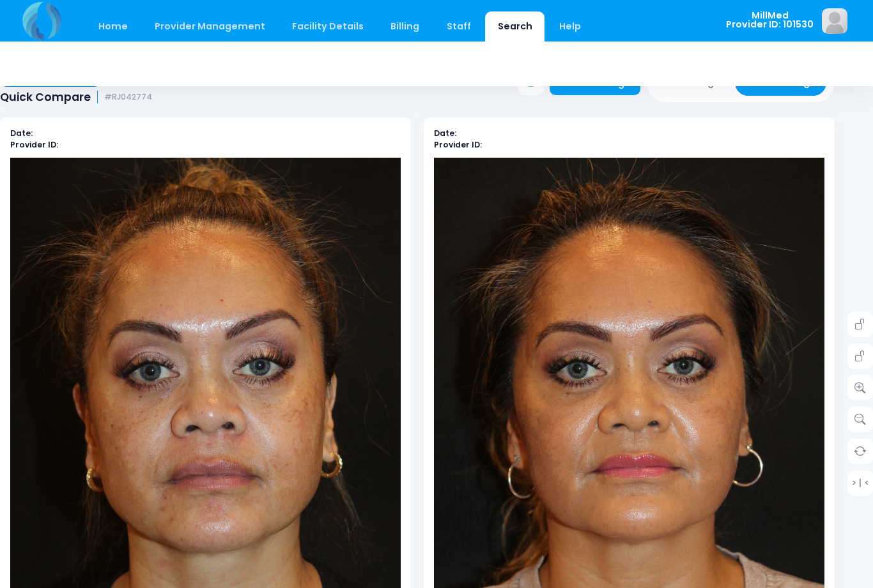 Image resolution: width=873 pixels, height=588 pixels. What do you see at coordinates (515, 26) in the screenshot?
I see `a: Search` at bounding box center [515, 26].